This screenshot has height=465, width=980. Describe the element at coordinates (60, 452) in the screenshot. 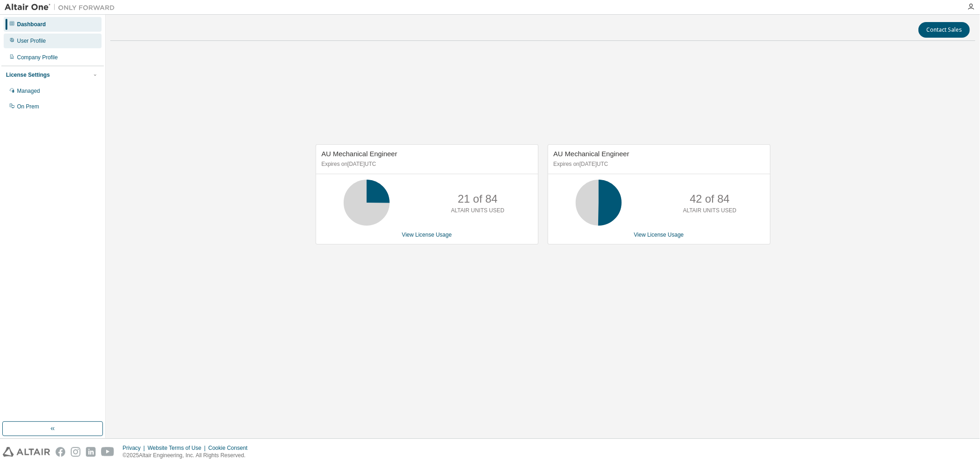

I see `img: facebook.svg` at that location.